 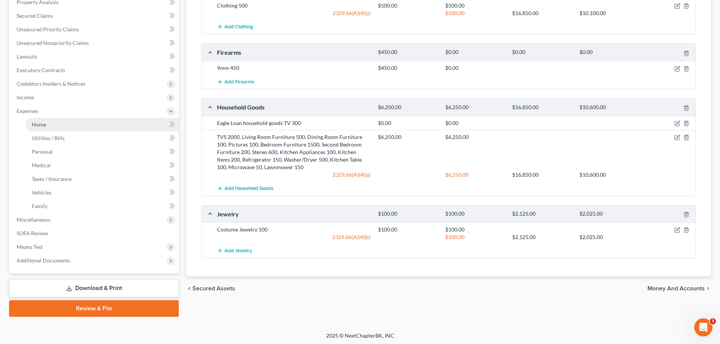 What do you see at coordinates (51, 179) in the screenshot?
I see `span: Taxes / Insurance` at bounding box center [51, 179].